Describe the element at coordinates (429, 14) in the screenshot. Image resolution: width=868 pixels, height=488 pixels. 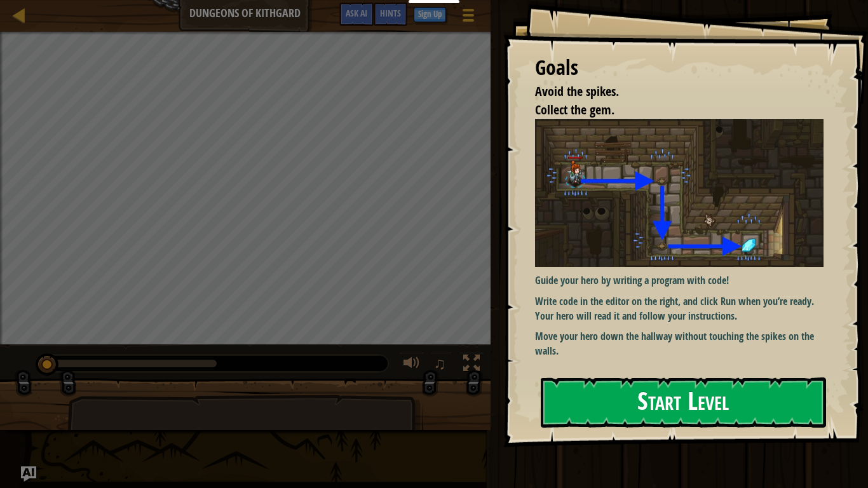
I see `button: Sign Up` at that location.